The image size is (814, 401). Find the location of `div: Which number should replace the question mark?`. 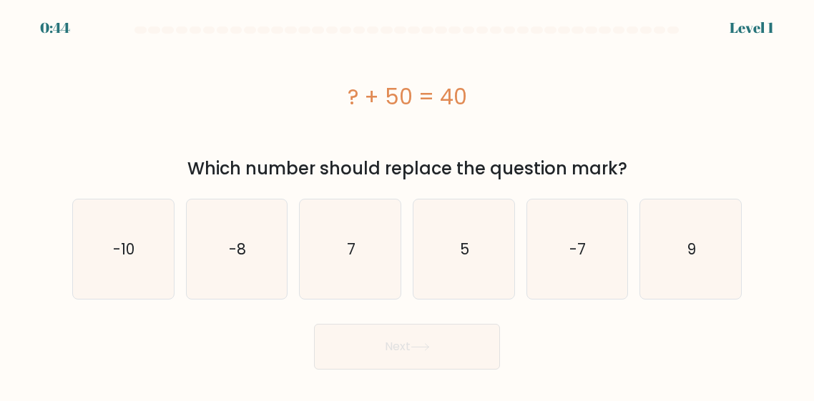

div: Which number should replace the question mark? is located at coordinates (407, 169).